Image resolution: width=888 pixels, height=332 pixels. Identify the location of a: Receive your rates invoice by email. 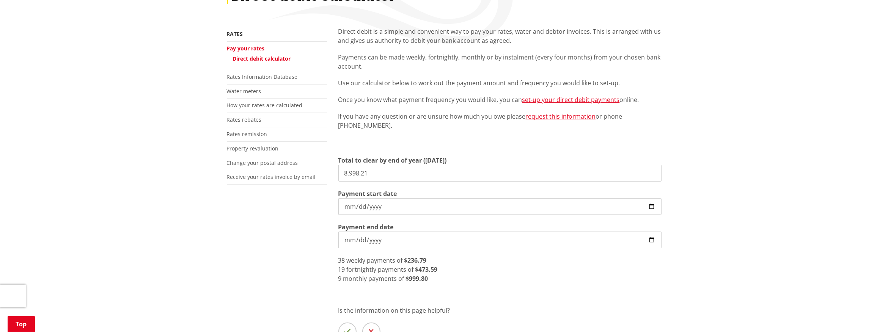
(271, 177).